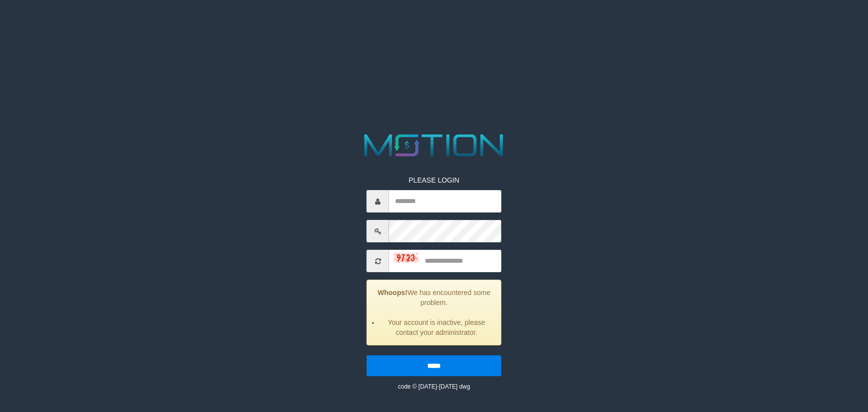 This screenshot has width=868, height=412. What do you see at coordinates (436, 328) in the screenshot?
I see `li: Your account is inactive, please contact your administrator.` at bounding box center [436, 328].